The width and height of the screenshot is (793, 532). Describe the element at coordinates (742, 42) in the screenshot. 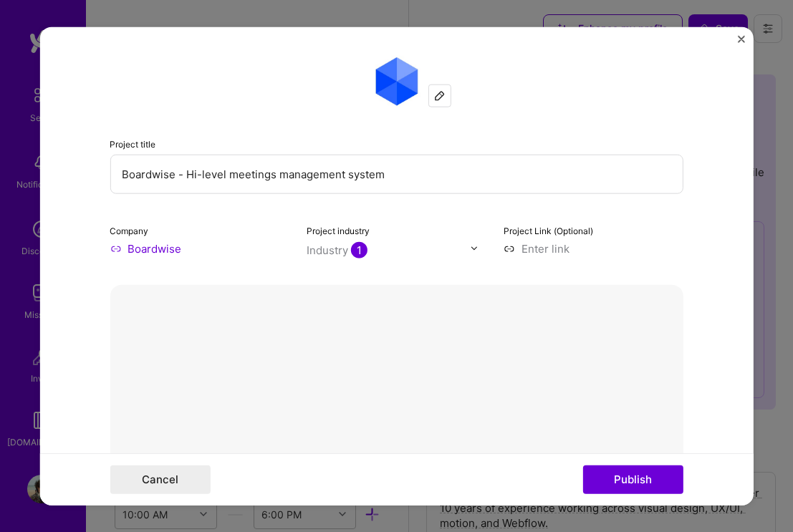

I see `button: Close` at that location.